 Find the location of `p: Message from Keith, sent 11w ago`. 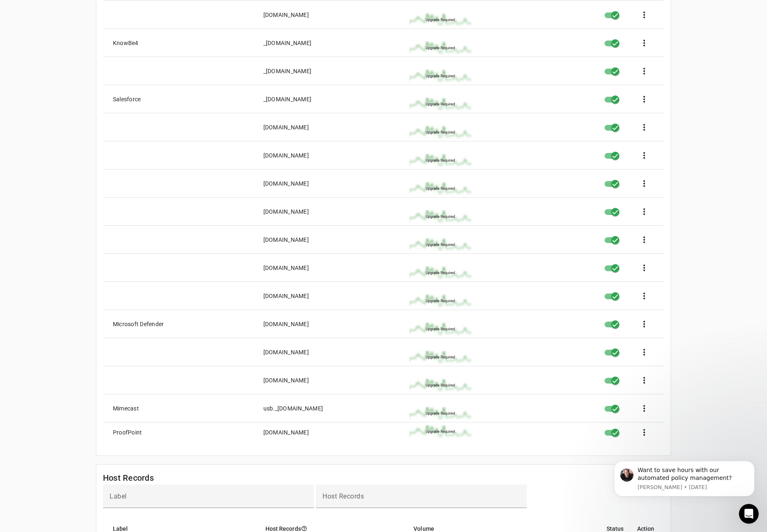

p: Message from Keith, sent 11w ago is located at coordinates (92, 37).